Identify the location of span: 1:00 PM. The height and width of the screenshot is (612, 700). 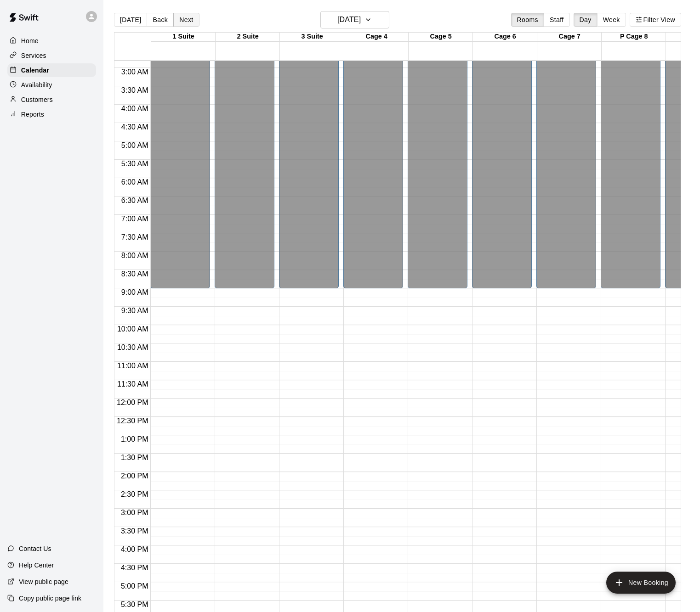
(135, 439).